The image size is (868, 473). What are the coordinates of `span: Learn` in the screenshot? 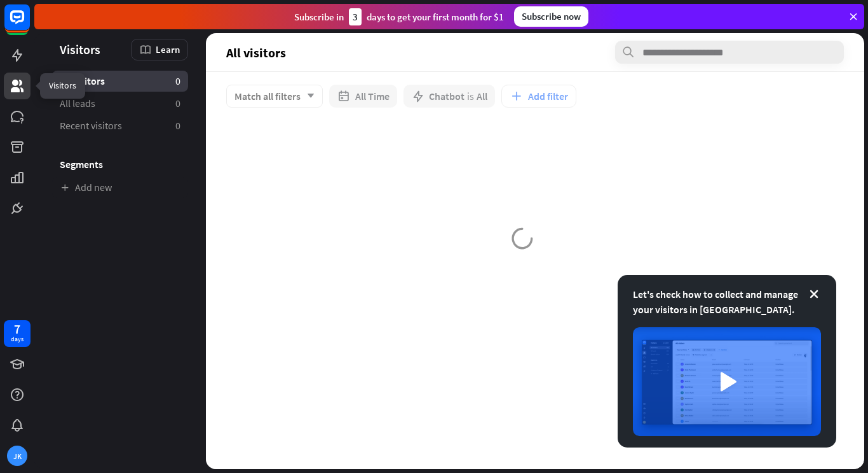 It's located at (168, 49).